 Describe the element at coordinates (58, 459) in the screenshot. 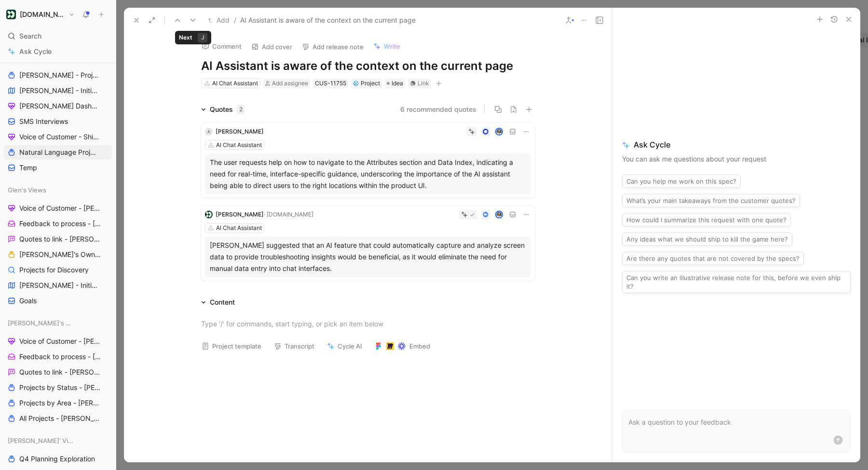

I see `a: Q4 Planning Exploration` at that location.